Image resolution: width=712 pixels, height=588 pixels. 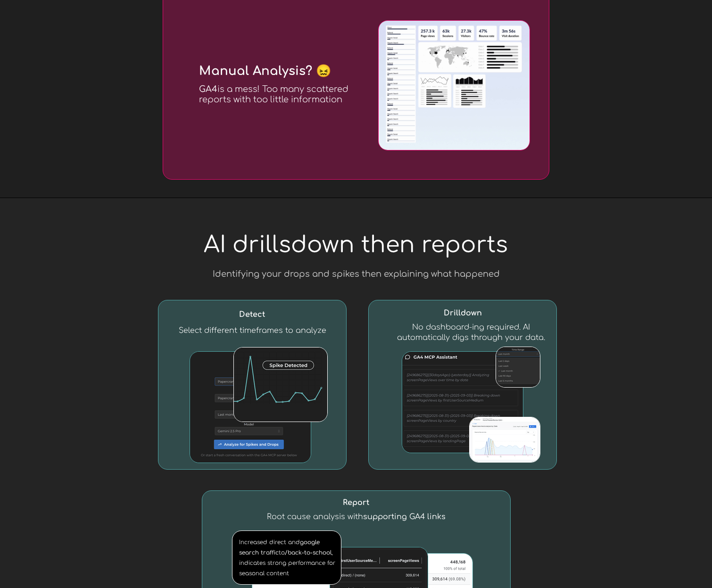 What do you see at coordinates (356, 274) in the screenshot?
I see `span: Identifying your drops and spikes then explaining what happened` at bounding box center [356, 274].